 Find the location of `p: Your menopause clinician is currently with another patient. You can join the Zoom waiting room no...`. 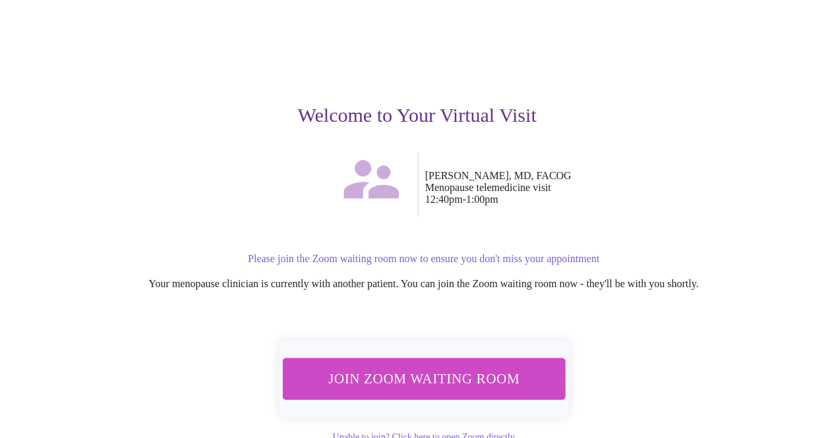

p: Your menopause clinician is currently with another patient. You can join the Zoom waiting room no... is located at coordinates (423, 284).